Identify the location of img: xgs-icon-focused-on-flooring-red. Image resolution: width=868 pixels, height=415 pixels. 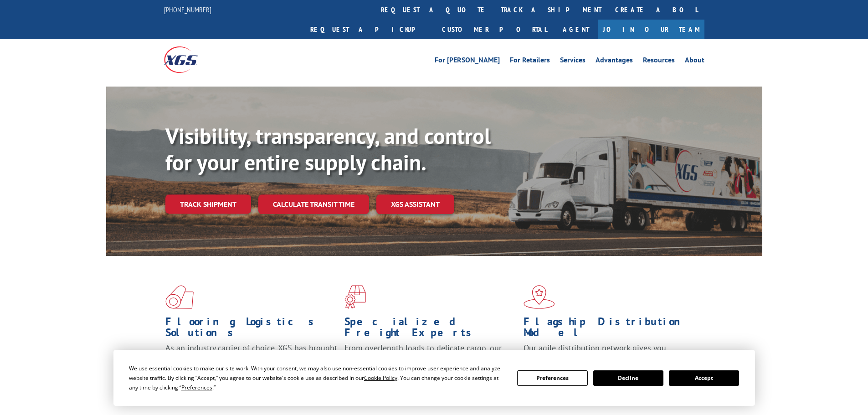
(355, 298).